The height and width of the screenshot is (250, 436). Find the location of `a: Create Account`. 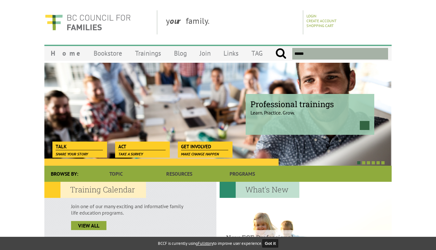

a: Create Account is located at coordinates (321, 21).